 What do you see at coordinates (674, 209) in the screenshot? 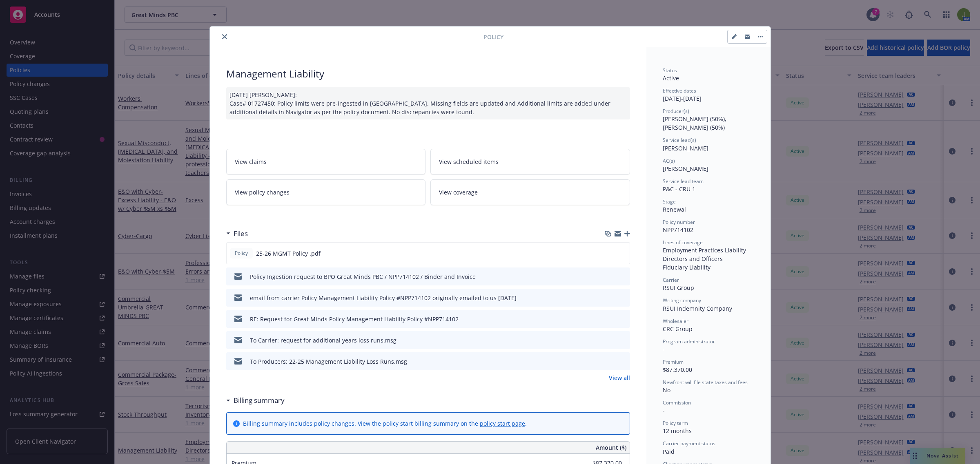
I see `span: Renewal` at bounding box center [674, 209].